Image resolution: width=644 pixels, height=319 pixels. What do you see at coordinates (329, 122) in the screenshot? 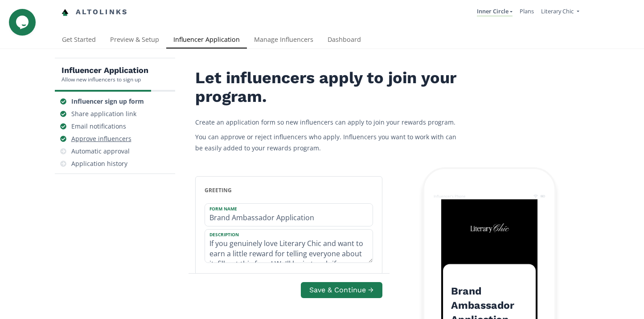
I see `p: Create an application form so new influencers can apply to join your rewards program.` at bounding box center [329, 122].